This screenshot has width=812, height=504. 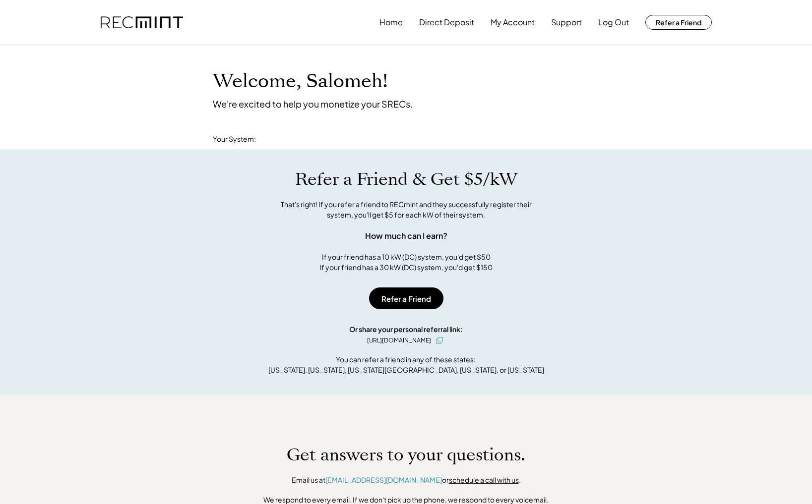 What do you see at coordinates (300, 81) in the screenshot?
I see `h1: Welcome, Salomeh!` at bounding box center [300, 81].